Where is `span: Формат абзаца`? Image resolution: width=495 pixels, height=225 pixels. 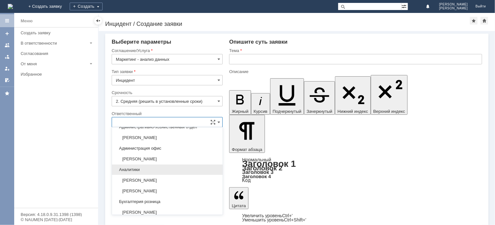 span: Формат абзаца is located at coordinates (247, 149).